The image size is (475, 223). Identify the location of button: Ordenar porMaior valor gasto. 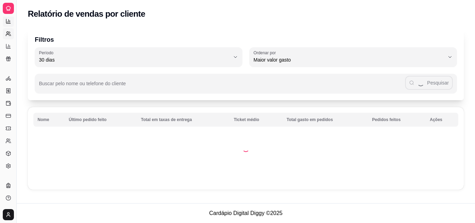
(353, 57).